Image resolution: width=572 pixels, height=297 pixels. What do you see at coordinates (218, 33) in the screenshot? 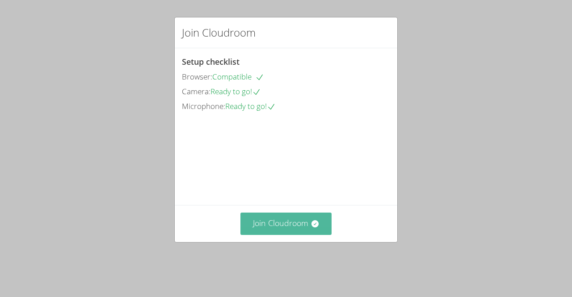
I see `h2: Join Cloudroom` at bounding box center [218, 33].